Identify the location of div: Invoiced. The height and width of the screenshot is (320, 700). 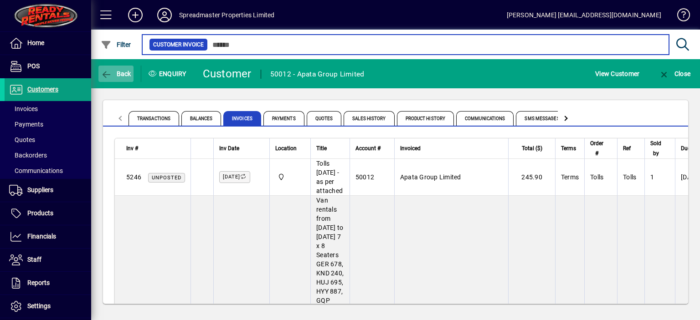
(451, 149).